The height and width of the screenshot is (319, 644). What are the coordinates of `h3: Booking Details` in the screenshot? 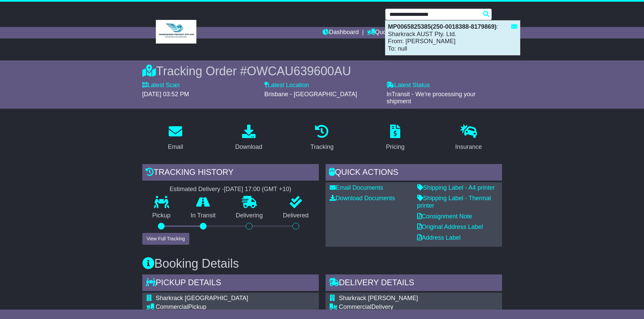 It's located at (322, 263).